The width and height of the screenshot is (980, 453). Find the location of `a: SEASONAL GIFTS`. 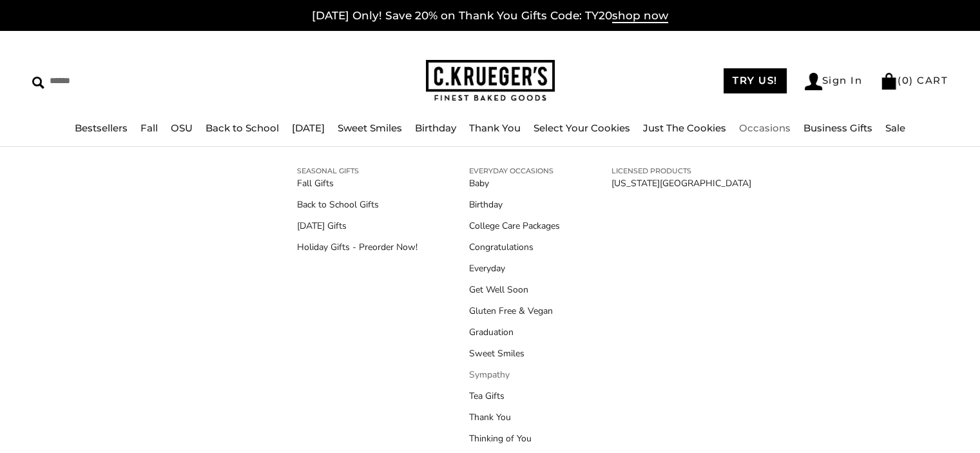

a: SEASONAL GIFTS is located at coordinates (357, 171).